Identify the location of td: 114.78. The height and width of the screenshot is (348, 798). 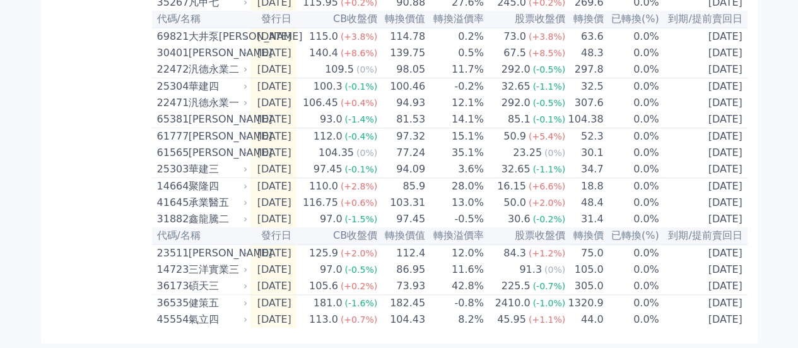
(402, 36).